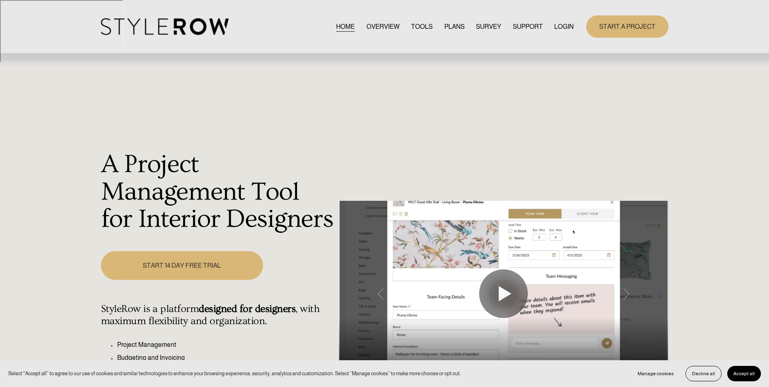 This screenshot has height=387, width=769. Describe the element at coordinates (165, 26) in the screenshot. I see `img: StyleRow` at that location.